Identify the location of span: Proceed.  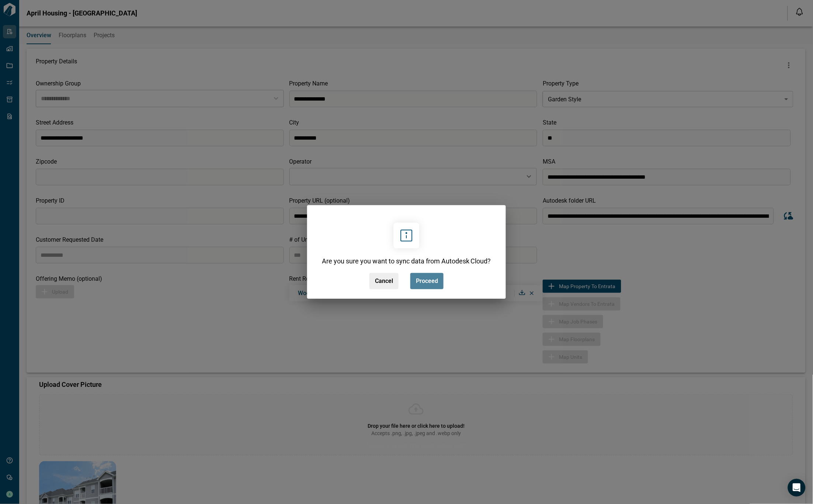
(427, 281).